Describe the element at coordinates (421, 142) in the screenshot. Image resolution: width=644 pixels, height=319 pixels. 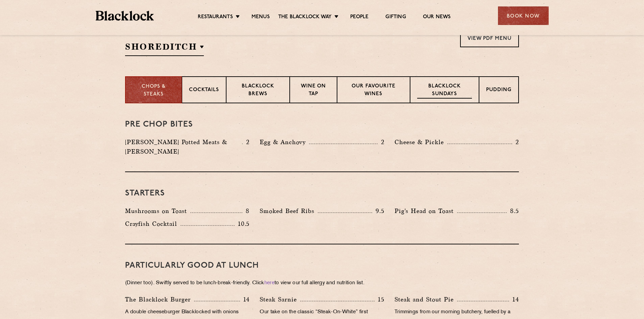
I see `p: Cheese & Pickle` at that location.